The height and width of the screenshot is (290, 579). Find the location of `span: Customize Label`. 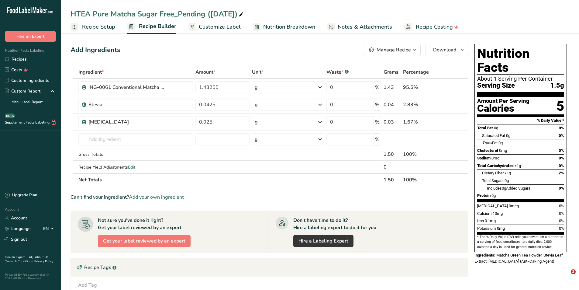

span: Customize Label is located at coordinates (220, 27).